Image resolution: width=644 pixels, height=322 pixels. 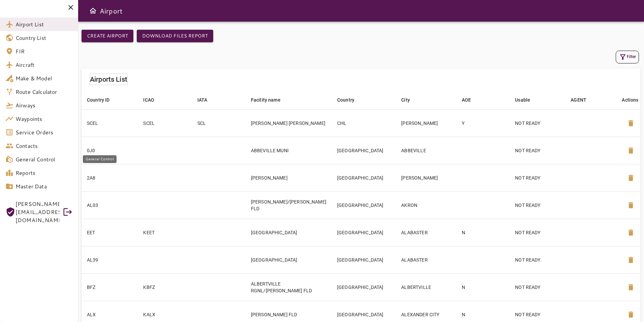 What do you see at coordinates (218, 123) in the screenshot?
I see `td: SCL` at bounding box center [218, 123].